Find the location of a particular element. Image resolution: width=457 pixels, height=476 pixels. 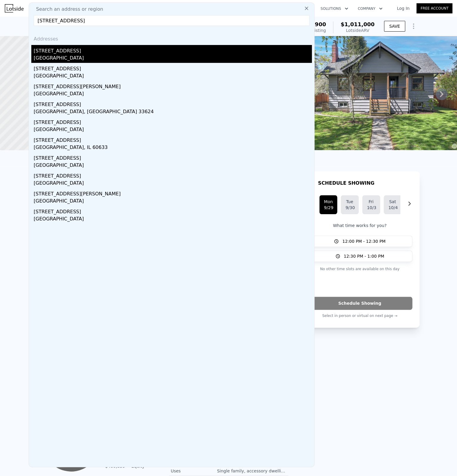

h1: SCHEDULE SHOWING is located at coordinates (346, 183).